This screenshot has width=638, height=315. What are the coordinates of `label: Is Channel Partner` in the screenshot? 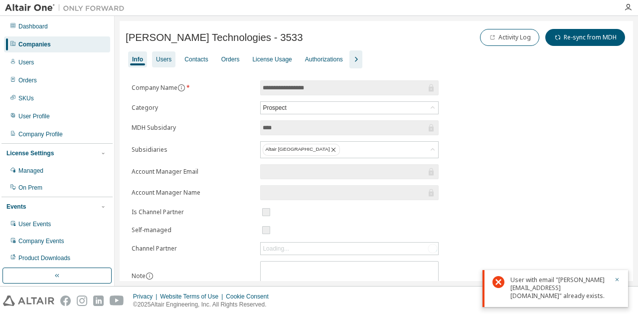 It's located at (193, 212).